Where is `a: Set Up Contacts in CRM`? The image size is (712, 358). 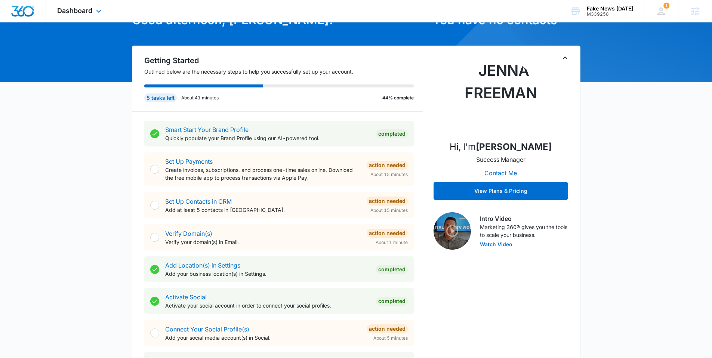 a: Set Up Contacts in CRM is located at coordinates (198, 201).